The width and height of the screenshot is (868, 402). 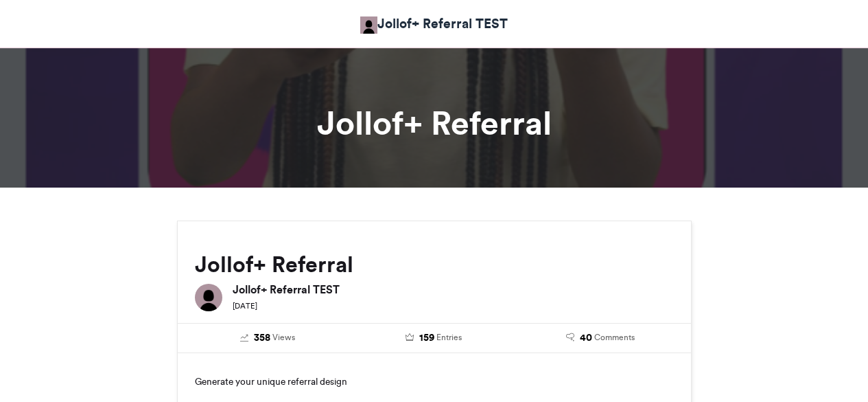 What do you see at coordinates (435, 264) in the screenshot?
I see `h2: Jollof+ Referral` at bounding box center [435, 264].